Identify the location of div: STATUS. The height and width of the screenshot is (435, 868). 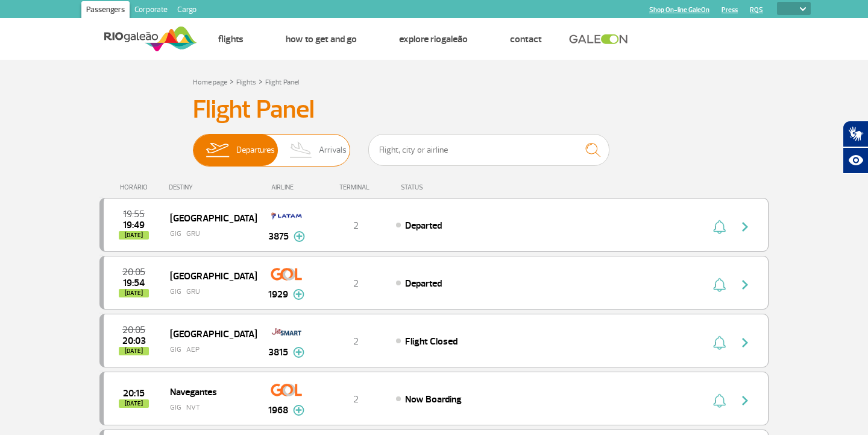
(443, 187).